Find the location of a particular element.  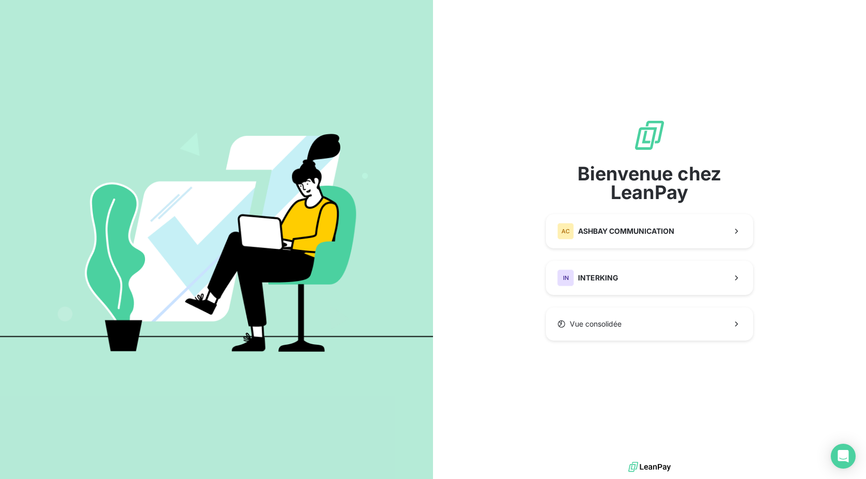

img: logo is located at coordinates (650, 467).